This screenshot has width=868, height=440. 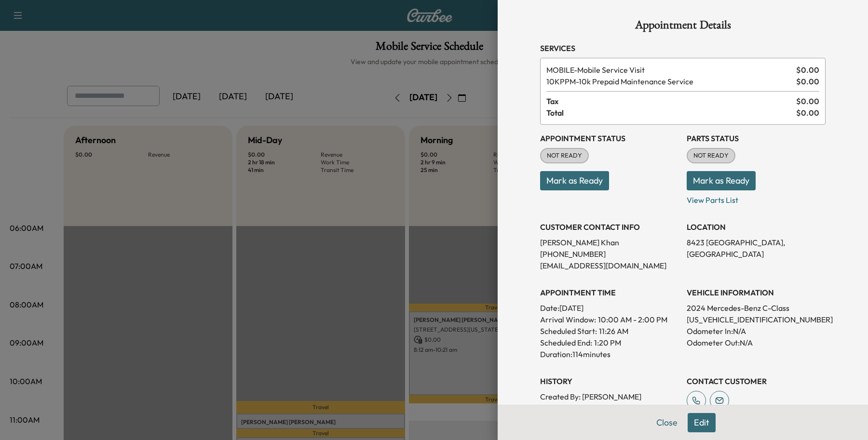 I want to click on span: Mobile Service Visit, so click(x=669, y=70).